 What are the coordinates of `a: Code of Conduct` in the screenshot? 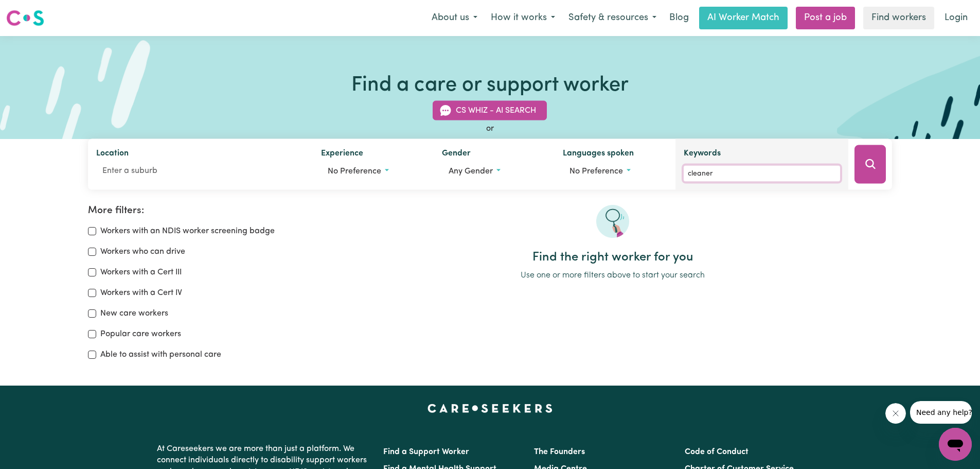 It's located at (717, 452).